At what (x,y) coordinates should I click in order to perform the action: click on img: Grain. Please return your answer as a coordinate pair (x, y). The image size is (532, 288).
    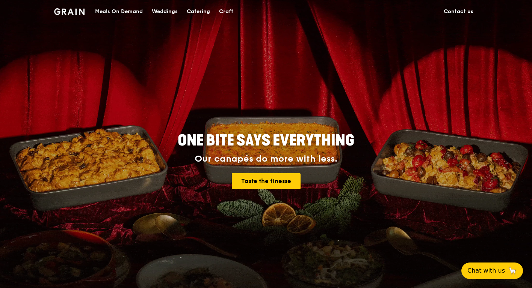
    Looking at the image, I should click on (69, 12).